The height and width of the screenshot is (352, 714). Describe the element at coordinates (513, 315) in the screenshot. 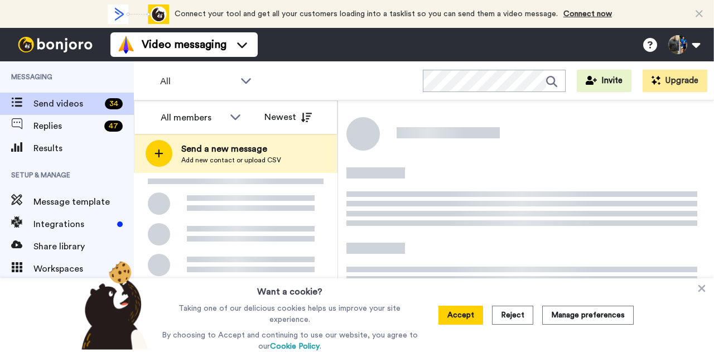

I see `button: Reject` at that location.